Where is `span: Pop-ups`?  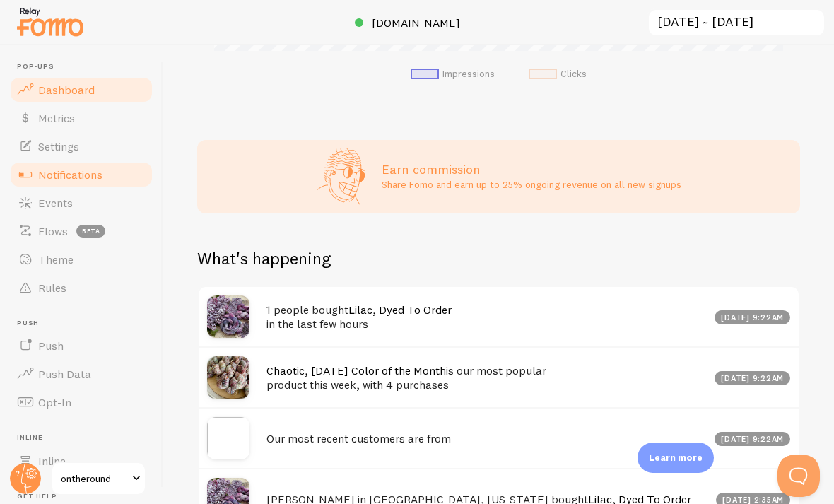 span: Pop-ups is located at coordinates (86, 66).